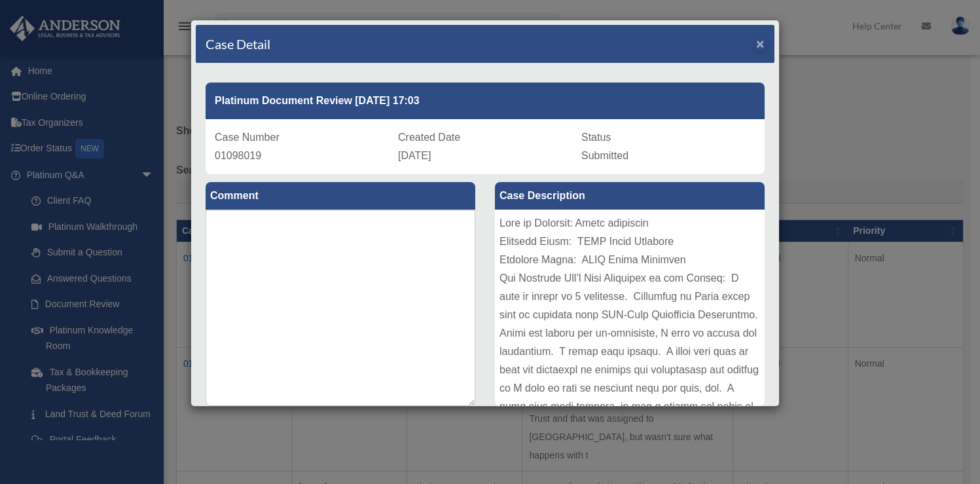 Image resolution: width=980 pixels, height=484 pixels. I want to click on span: 01098019, so click(237, 155).